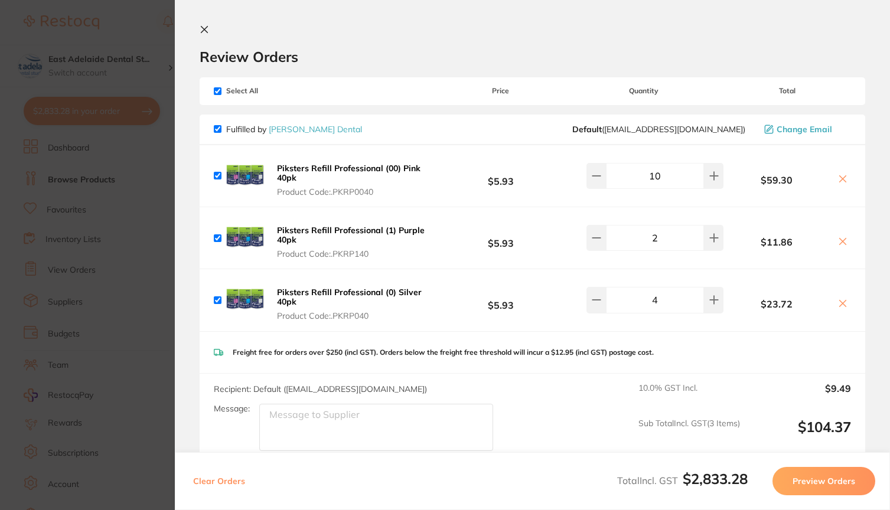 The width and height of the screenshot is (890, 510). I want to click on button: Piksters Refill Professional (1) Purple 40pk Product Code:.PKRP140, so click(355, 242).